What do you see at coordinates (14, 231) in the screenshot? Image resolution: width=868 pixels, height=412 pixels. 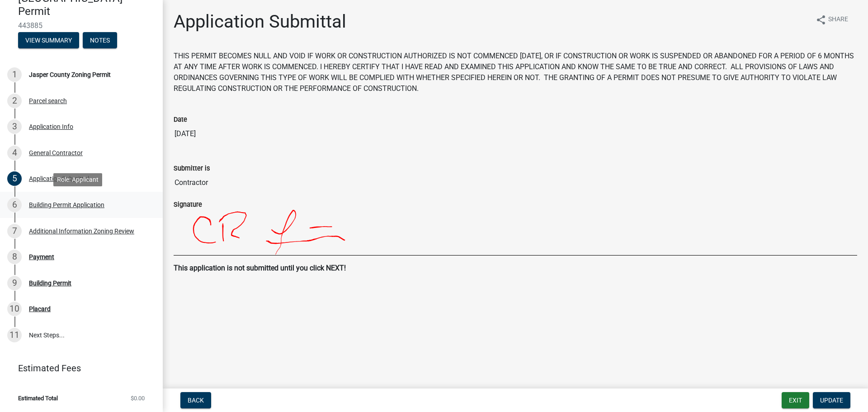 I see `div: 7` at bounding box center [14, 231].